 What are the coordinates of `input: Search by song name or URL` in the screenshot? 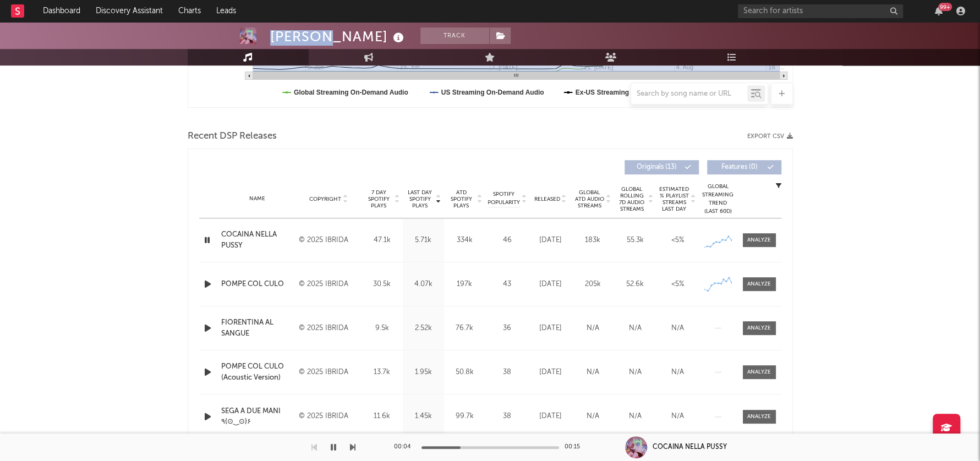 It's located at (689, 94).